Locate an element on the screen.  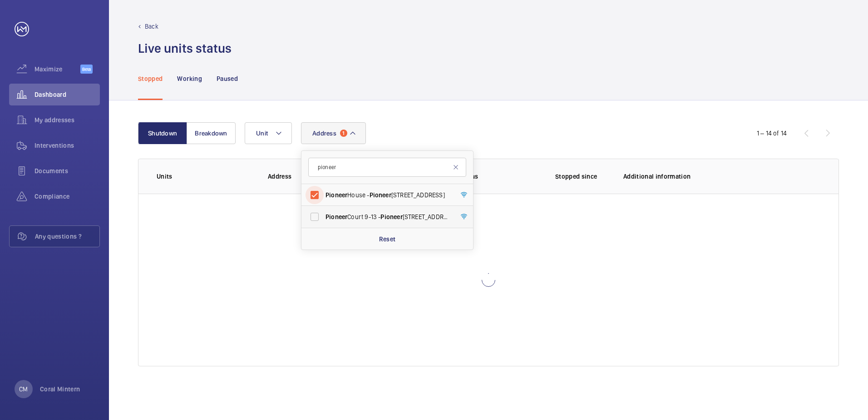
p: Coral Mintern is located at coordinates (60, 389).